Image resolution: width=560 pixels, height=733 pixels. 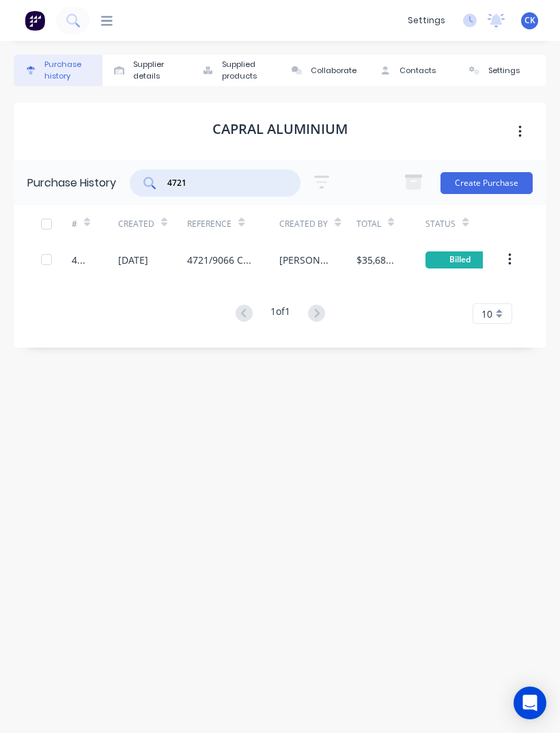 I want to click on div: Created, so click(x=136, y=224).